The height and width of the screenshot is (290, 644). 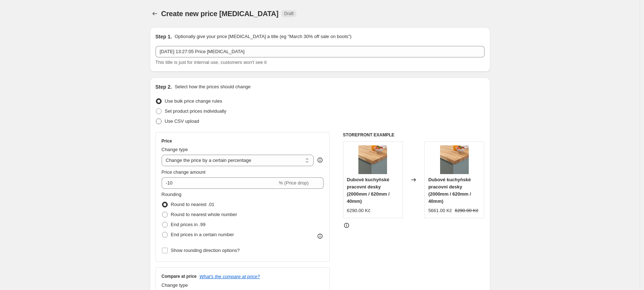 What do you see at coordinates (211, 62) in the screenshot?
I see `span: This title is just for internal use, customers won't see it` at bounding box center [211, 62].